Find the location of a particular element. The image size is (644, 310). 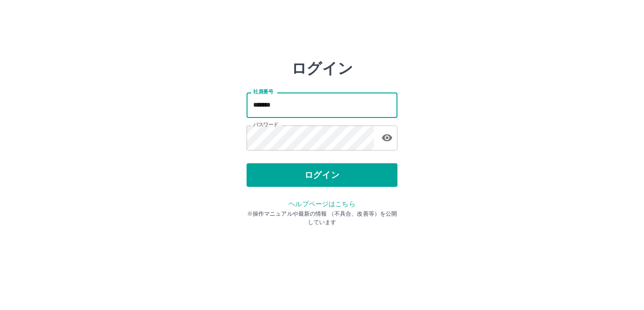

button: ログイン is located at coordinates (322, 175).